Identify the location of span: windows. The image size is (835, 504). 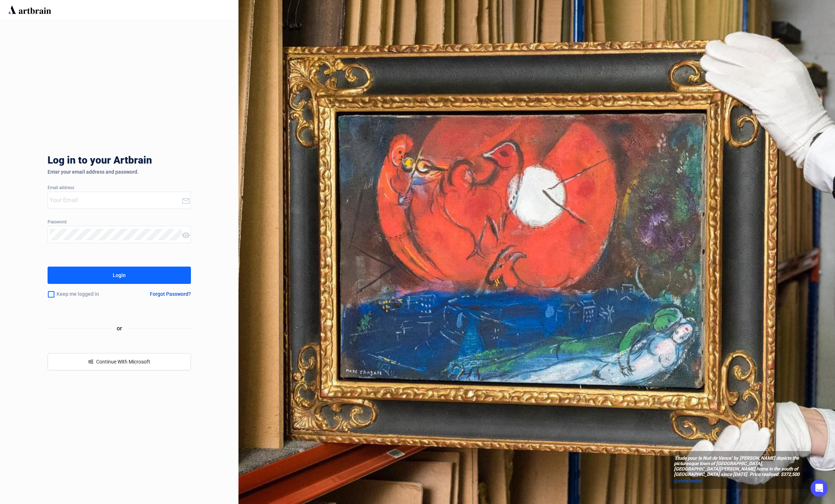
(91, 362).